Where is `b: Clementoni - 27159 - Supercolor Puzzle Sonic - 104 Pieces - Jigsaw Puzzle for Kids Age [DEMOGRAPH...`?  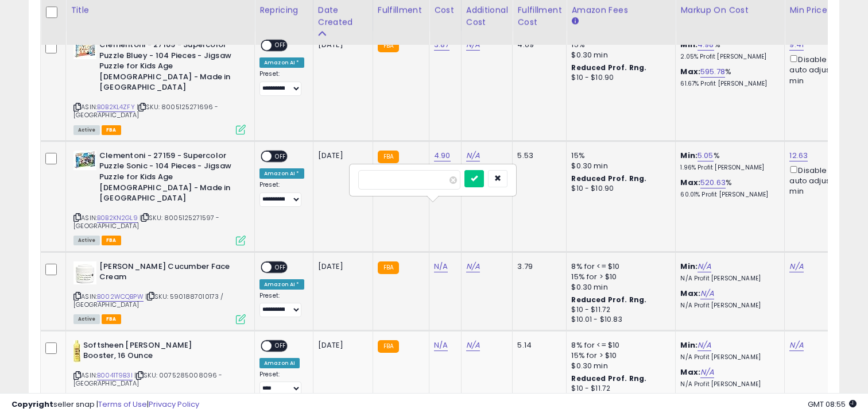
b: Clementoni - 27159 - Supercolor Puzzle Sonic - 104 Pieces - Jigsaw Puzzle for Kids Age [DEMOGRAPH... is located at coordinates (169, 178).